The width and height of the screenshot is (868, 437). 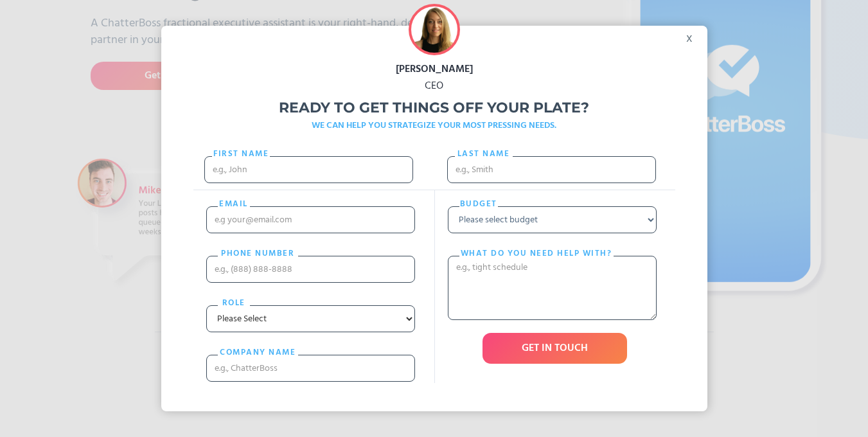 I want to click on label: email, so click(x=234, y=204).